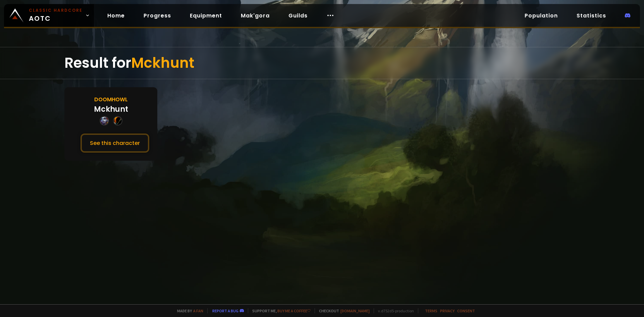 The image size is (644, 317). What do you see at coordinates (49, 15) in the screenshot?
I see `a: Classic HardcoreAOTC` at bounding box center [49, 15].